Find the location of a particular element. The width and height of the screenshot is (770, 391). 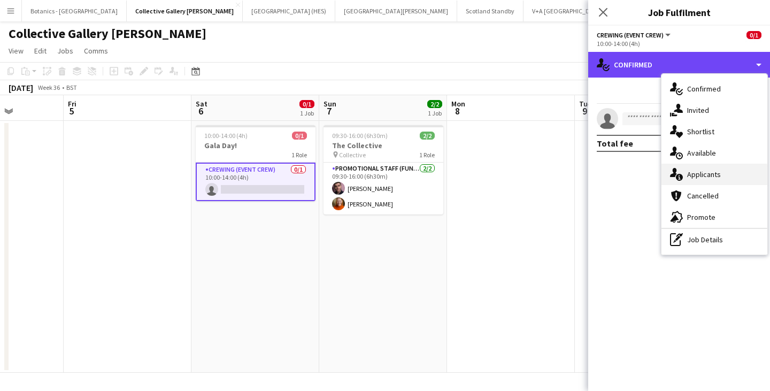

span: 8 is located at coordinates (457, 111).